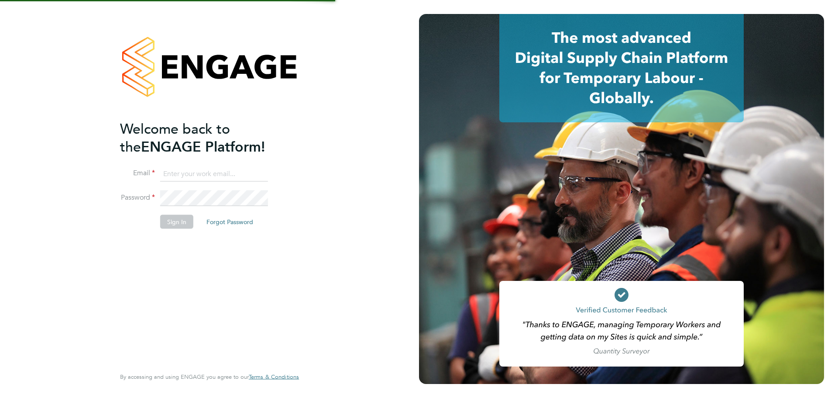 The image size is (838, 398). Describe the element at coordinates (137, 173) in the screenshot. I see `label: Email` at that location.